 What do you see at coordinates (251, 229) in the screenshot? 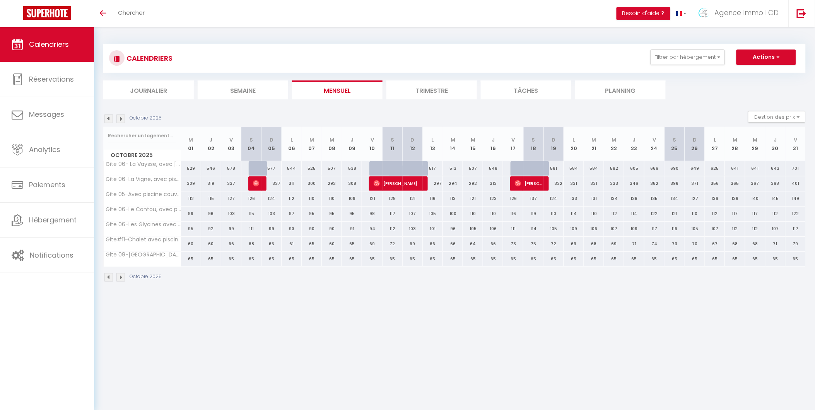
I see `div: 111` at bounding box center [251, 229].